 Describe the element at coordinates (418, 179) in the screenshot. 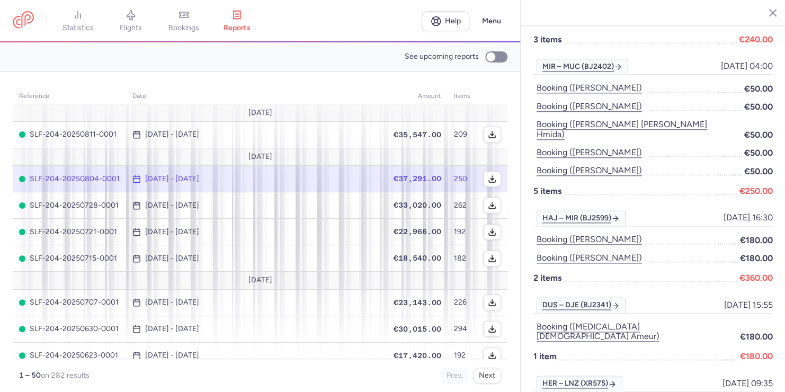

I see `span: €37,291.00` at that location.